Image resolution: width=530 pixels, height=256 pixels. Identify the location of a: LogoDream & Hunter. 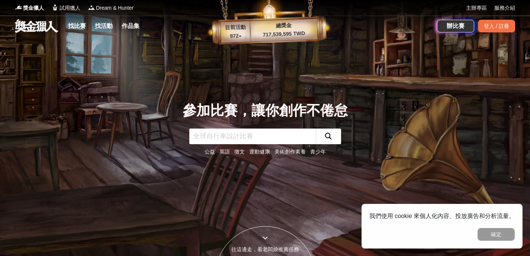
(110, 8).